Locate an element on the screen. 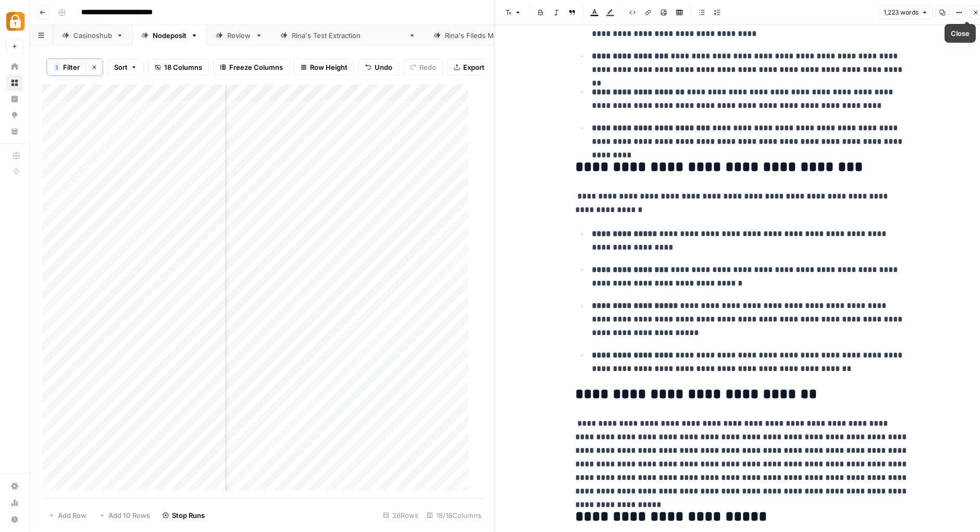 This screenshot has height=532, width=980. button: Add 10 Rows is located at coordinates (125, 515).